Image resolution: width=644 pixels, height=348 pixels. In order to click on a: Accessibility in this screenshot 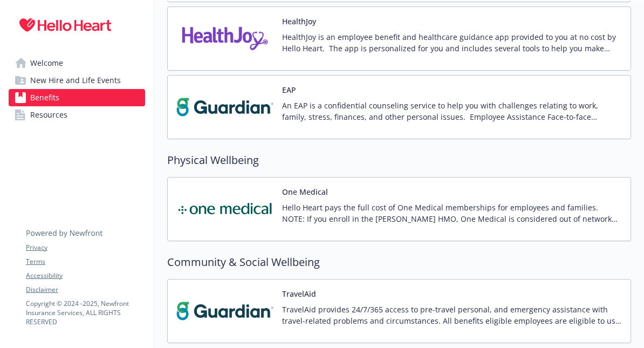, I will do `click(85, 275)`.